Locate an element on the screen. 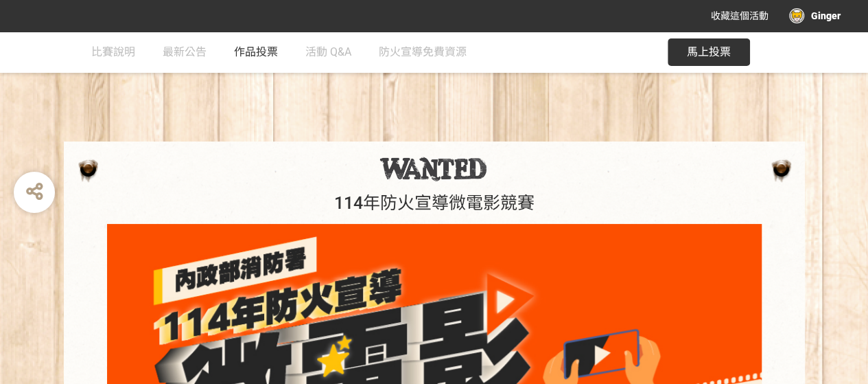  span: 防火宣導免費資源 is located at coordinates (423, 52).